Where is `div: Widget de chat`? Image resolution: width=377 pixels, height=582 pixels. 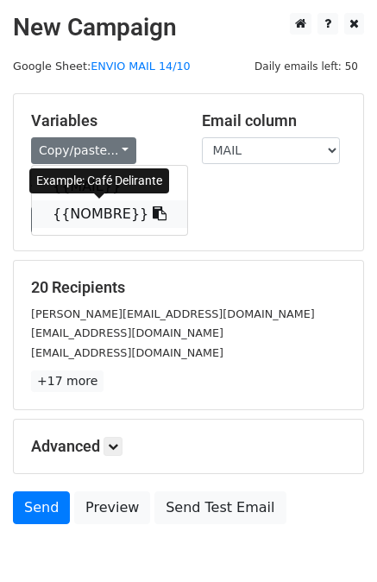 div: Widget de chat is located at coordinates (334, 540).